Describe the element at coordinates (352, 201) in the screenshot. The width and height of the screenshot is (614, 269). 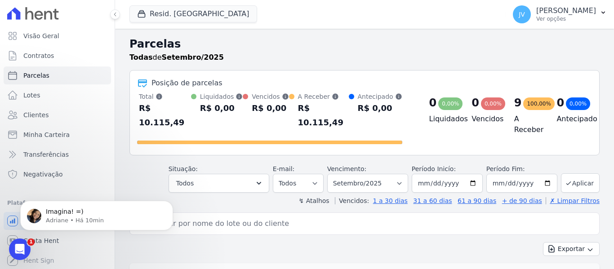
I see `label: Vencidos:` at that location.